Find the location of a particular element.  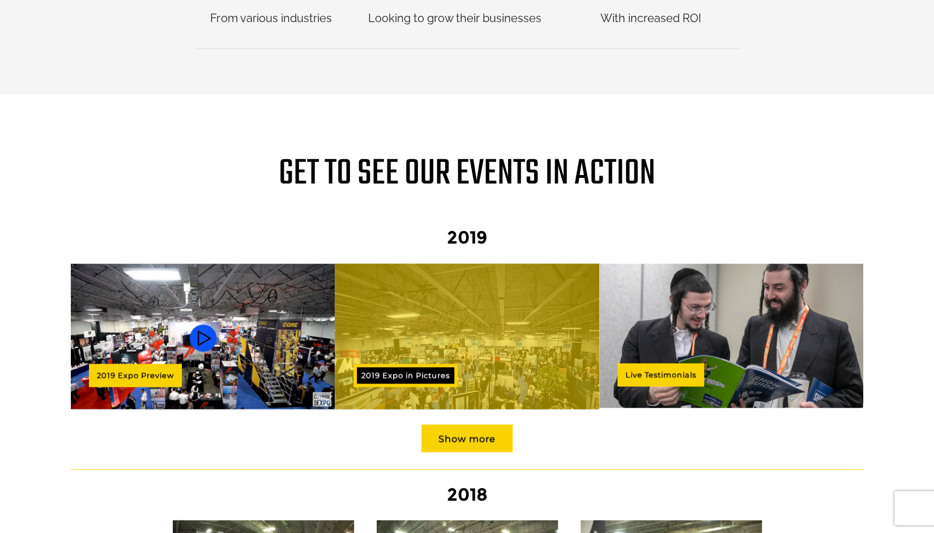

textarea: Type your message and click 'Submit' is located at coordinates (110, 255).